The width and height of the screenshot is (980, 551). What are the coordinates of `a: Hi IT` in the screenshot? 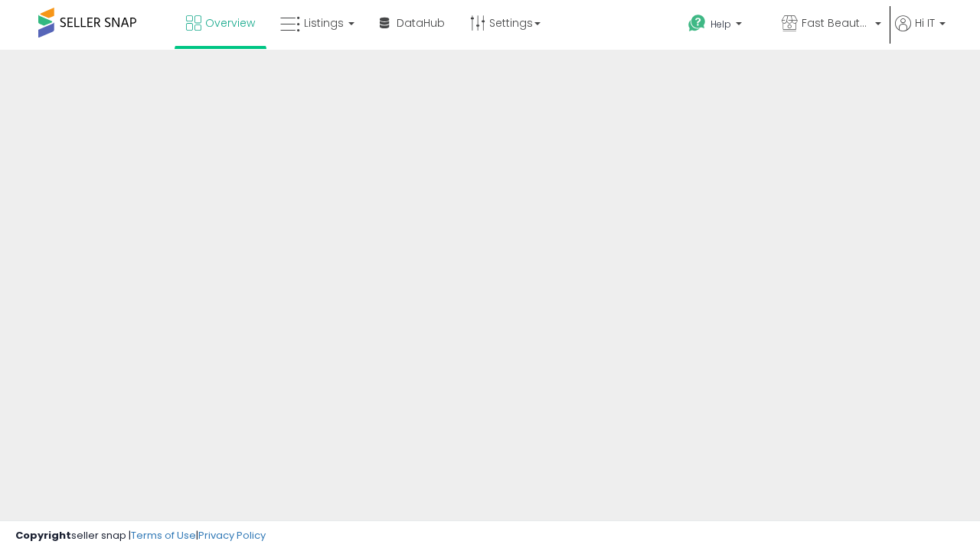 It's located at (921, 32).